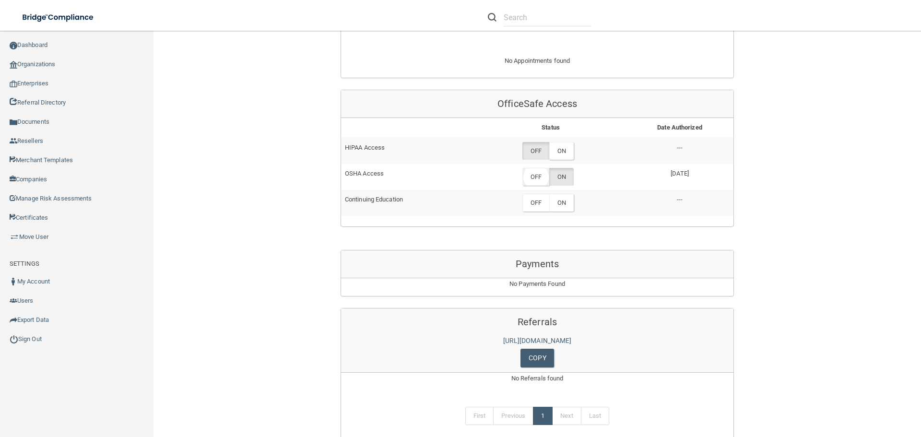  Describe the element at coordinates (537, 358) in the screenshot. I see `a: Copy` at that location.